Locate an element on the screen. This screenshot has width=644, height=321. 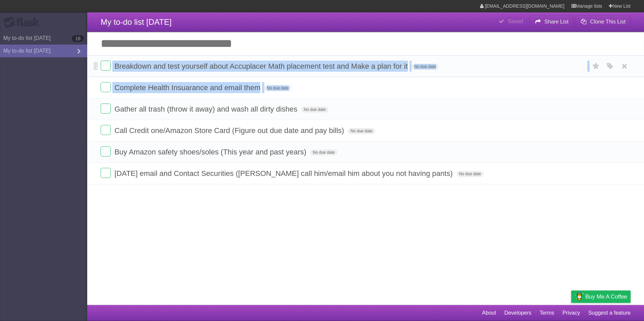
img: Buy me a coffee is located at coordinates (579, 297).